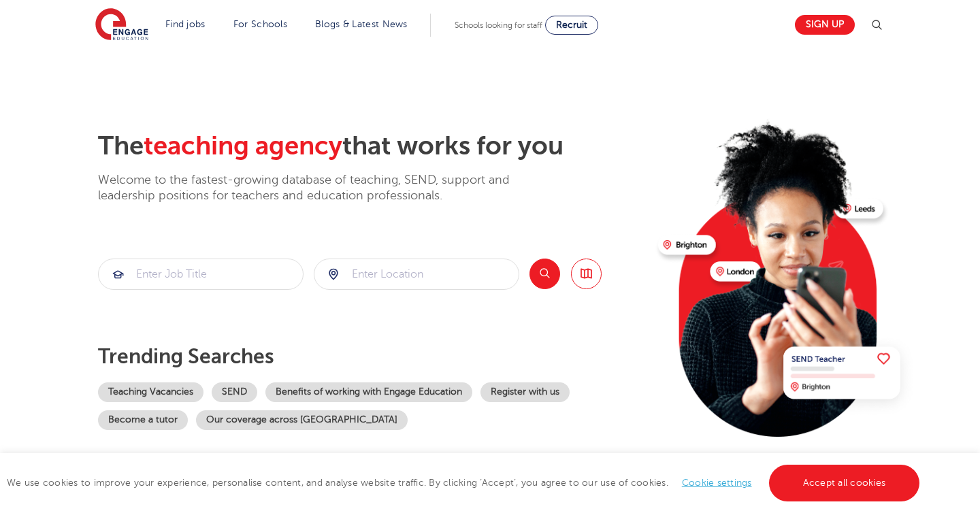  Describe the element at coordinates (498, 25) in the screenshot. I see `span: Schools looking for staff` at that location.